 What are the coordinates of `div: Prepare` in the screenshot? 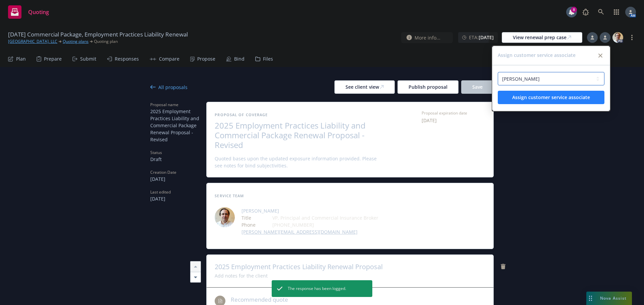 It's located at (53, 59).